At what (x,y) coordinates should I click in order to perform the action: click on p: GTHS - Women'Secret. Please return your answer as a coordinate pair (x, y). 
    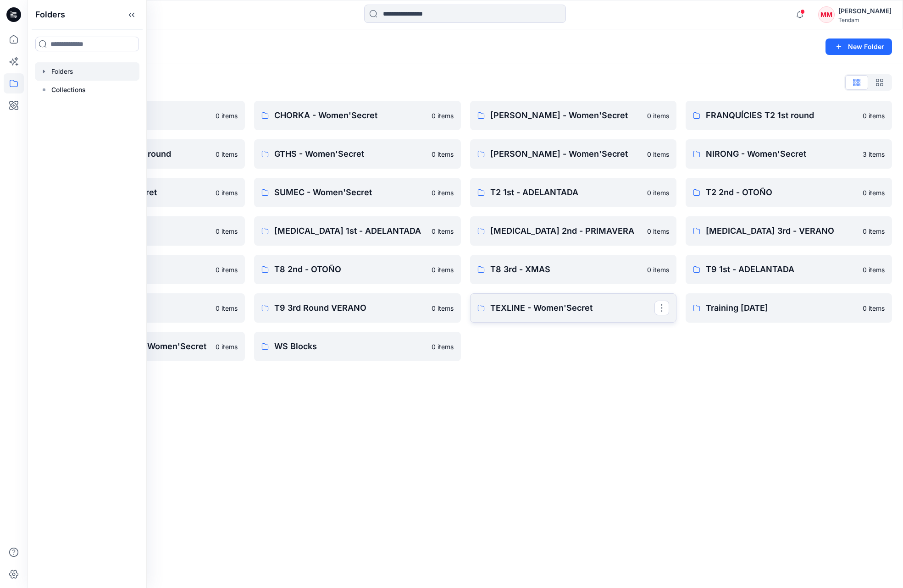
    Looking at the image, I should click on (350, 154).